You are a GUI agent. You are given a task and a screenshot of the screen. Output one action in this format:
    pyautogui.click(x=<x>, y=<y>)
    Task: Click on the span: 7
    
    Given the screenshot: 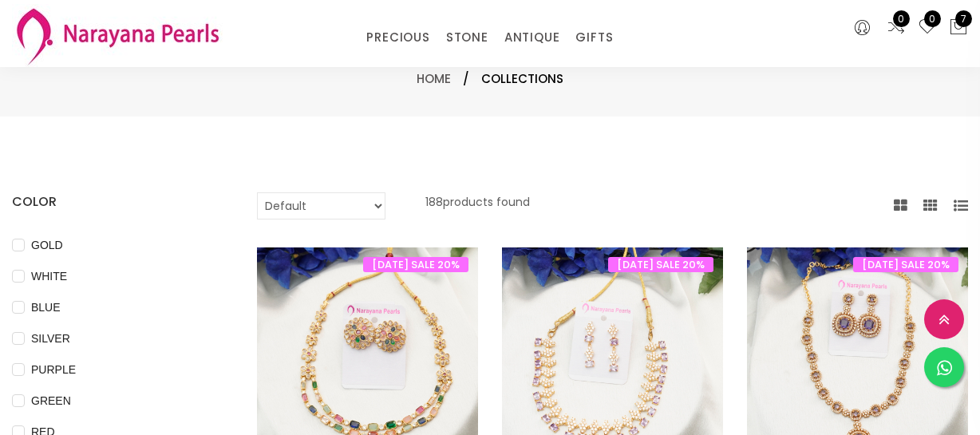 What is the action you would take?
    pyautogui.click(x=963, y=18)
    